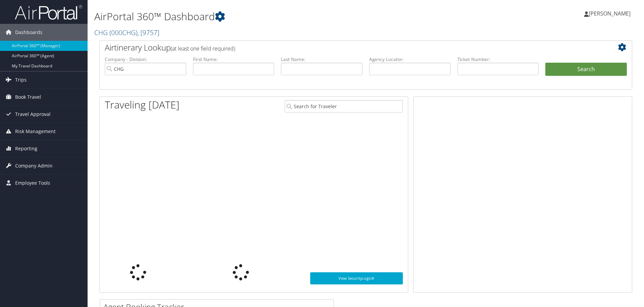 The width and height of the screenshot is (644, 307). I want to click on label: Ticket Number:, so click(498, 59).